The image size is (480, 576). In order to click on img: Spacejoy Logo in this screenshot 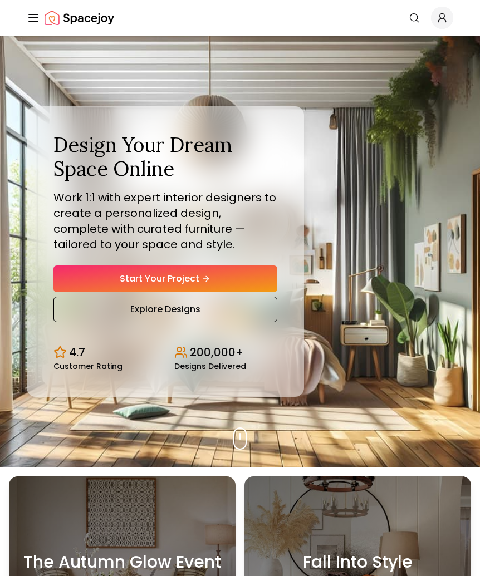, I will do `click(79, 18)`.